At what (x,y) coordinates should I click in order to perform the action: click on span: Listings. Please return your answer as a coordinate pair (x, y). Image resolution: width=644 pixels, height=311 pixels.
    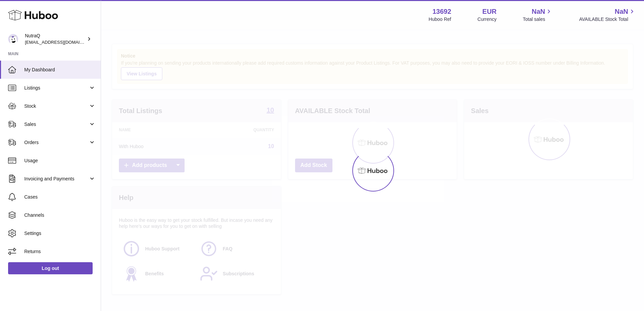
    Looking at the image, I should click on (56, 88).